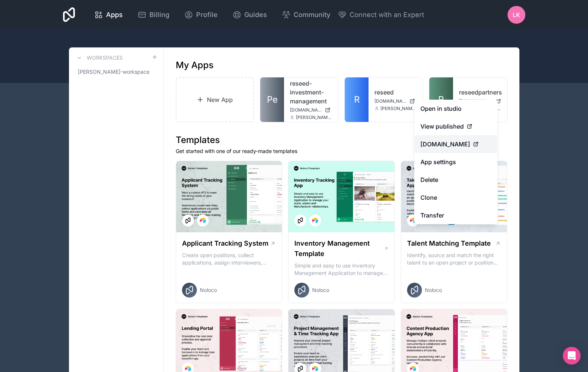 This screenshot has height=372, width=588. I want to click on a: Open in studio, so click(456, 109).